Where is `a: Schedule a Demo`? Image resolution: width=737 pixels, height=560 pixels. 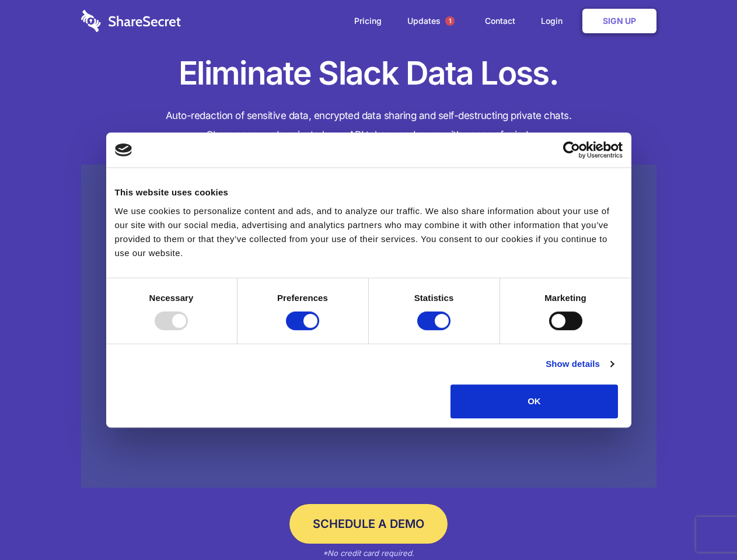 a: Schedule a Demo is located at coordinates (368, 524).